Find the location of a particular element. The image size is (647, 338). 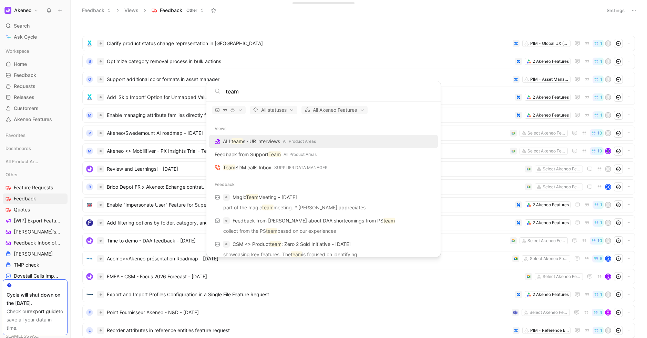

span: All Akeneo Features is located at coordinates (334, 110).